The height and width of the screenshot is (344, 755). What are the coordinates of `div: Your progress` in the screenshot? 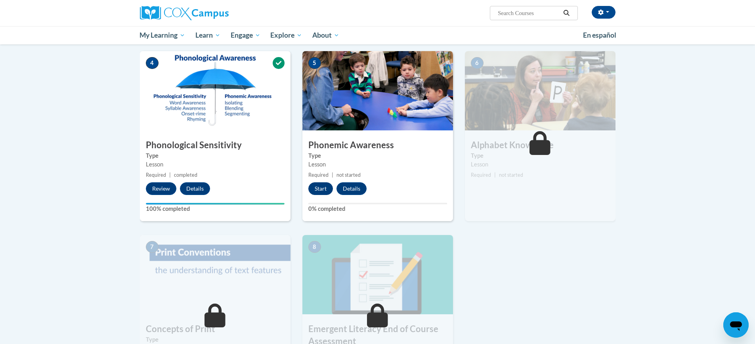 It's located at (215, 204).